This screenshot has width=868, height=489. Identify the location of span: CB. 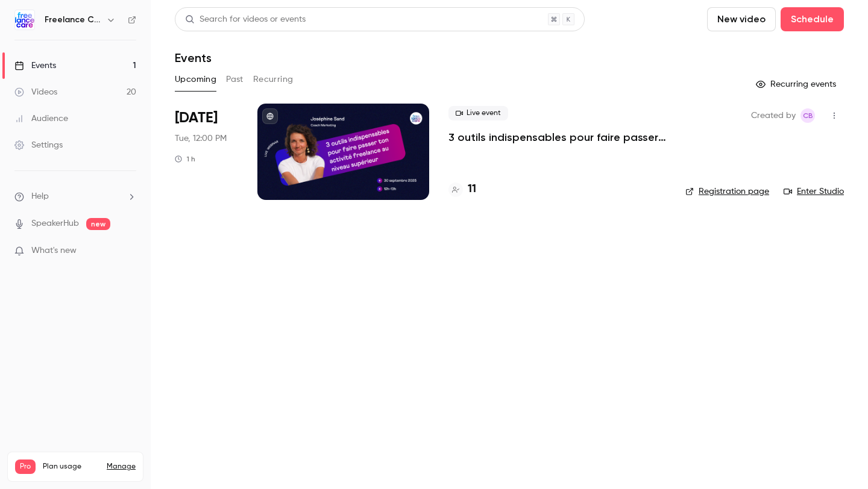
(808, 115).